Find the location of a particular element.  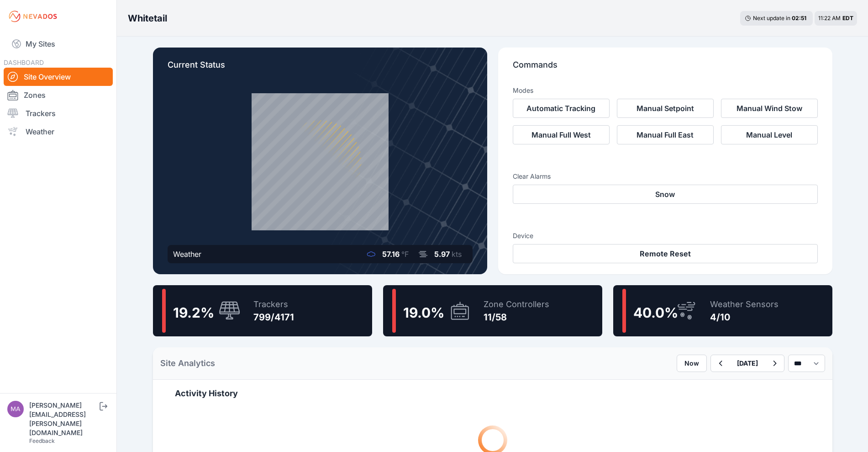

span: DASHBOARD is located at coordinates (24, 62).